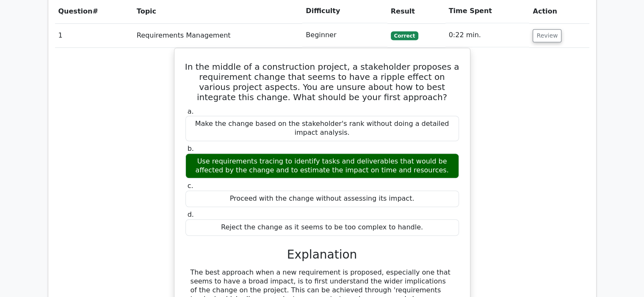 This screenshot has height=297, width=644. Describe the element at coordinates (322, 129) in the screenshot. I see `div: Make the change based on the stakeholder's rank without doing a detailed impact analysis.` at that location.